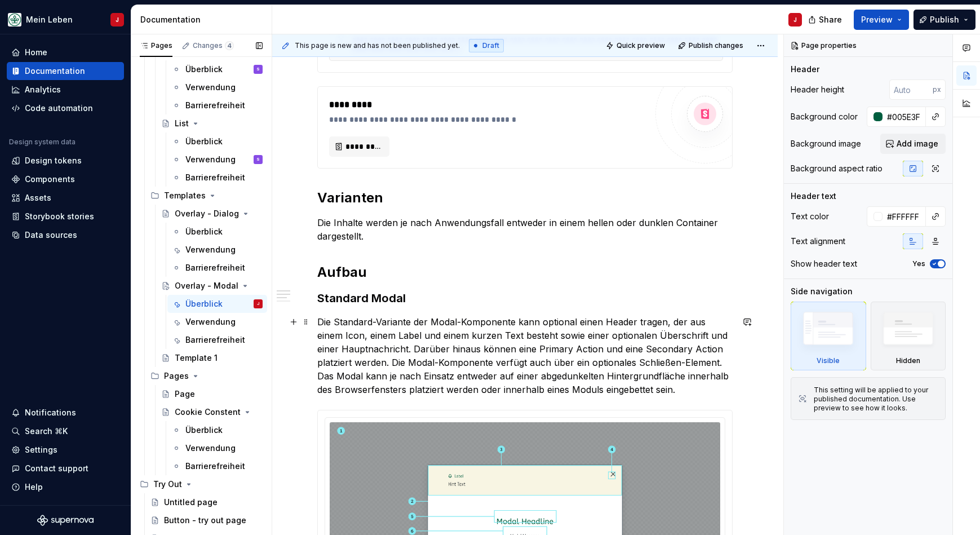 Image resolution: width=980 pixels, height=535 pixels. I want to click on div: Side navigation, so click(822, 291).